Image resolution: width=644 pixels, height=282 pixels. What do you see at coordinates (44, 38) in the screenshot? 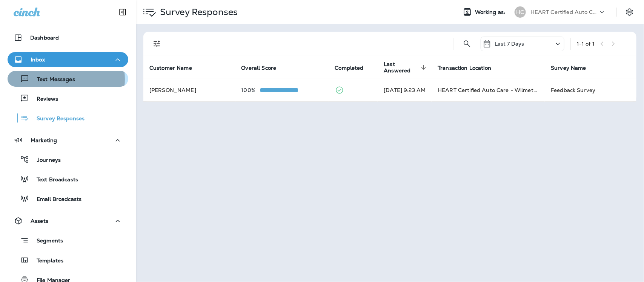
I see `p: Dashboard` at bounding box center [44, 38].